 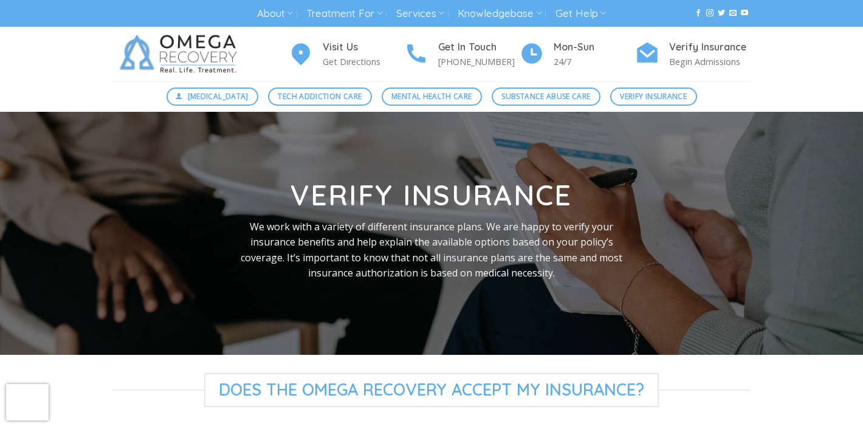 I want to click on span: Tech Addiction Care, so click(x=320, y=96).